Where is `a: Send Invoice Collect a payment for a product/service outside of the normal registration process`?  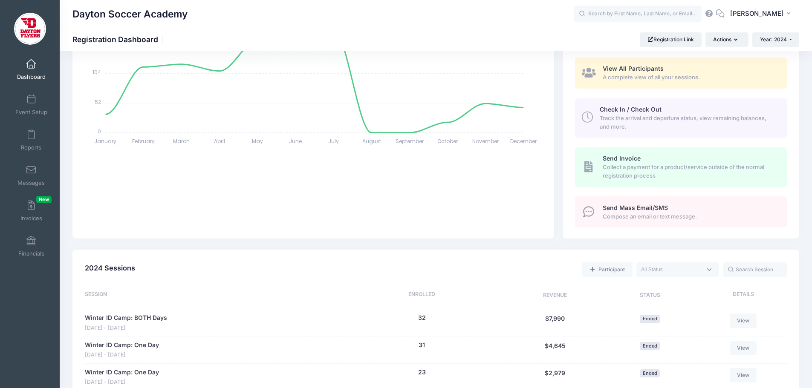 a: Send Invoice Collect a payment for a product/service outside of the normal registration process is located at coordinates (681, 167).